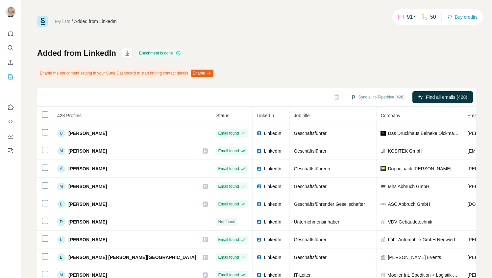  Describe the element at coordinates (408, 204) in the screenshot. I see `span: ASC Abbruch GmbH` at that location.